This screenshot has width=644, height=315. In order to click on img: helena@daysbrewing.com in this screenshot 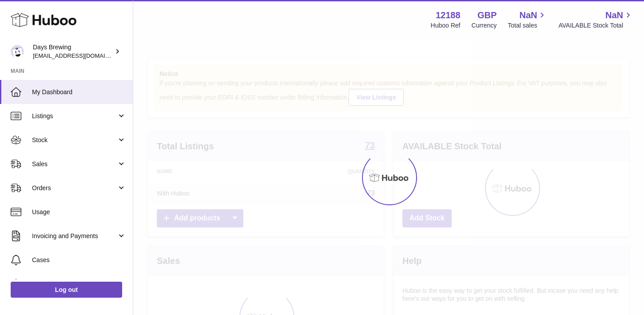, I will do `click(17, 52)`.